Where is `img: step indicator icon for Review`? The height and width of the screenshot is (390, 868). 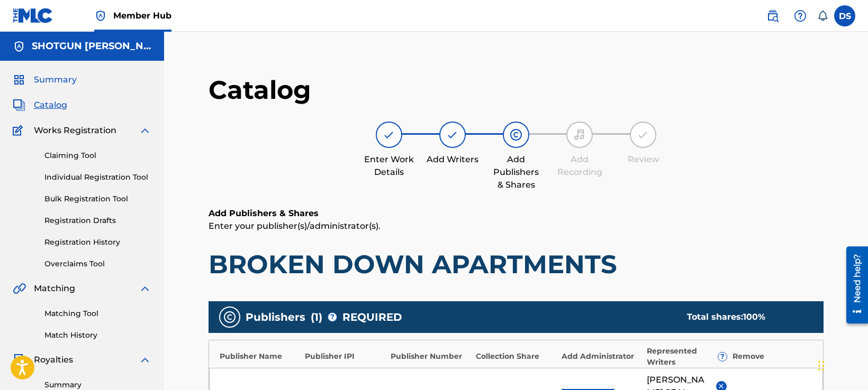
img: step indicator icon for Review is located at coordinates (643, 135).